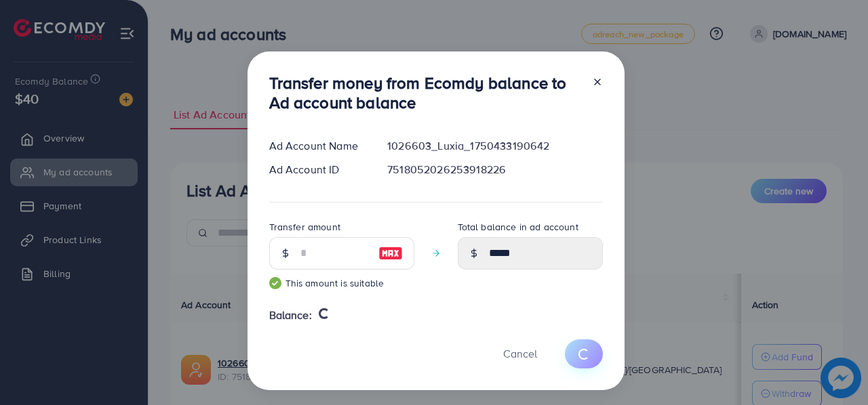  I want to click on small: This amount is suitable, so click(342, 283).